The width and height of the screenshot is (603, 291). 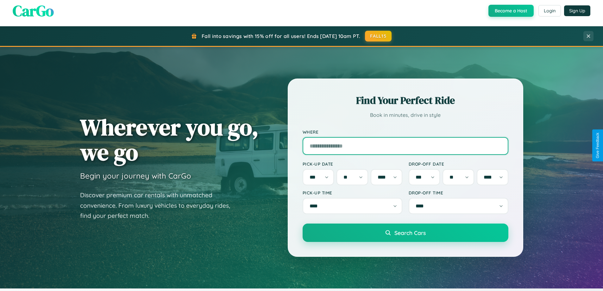 What do you see at coordinates (353, 164) in the screenshot?
I see `label: Pick-up Date` at bounding box center [353, 164].